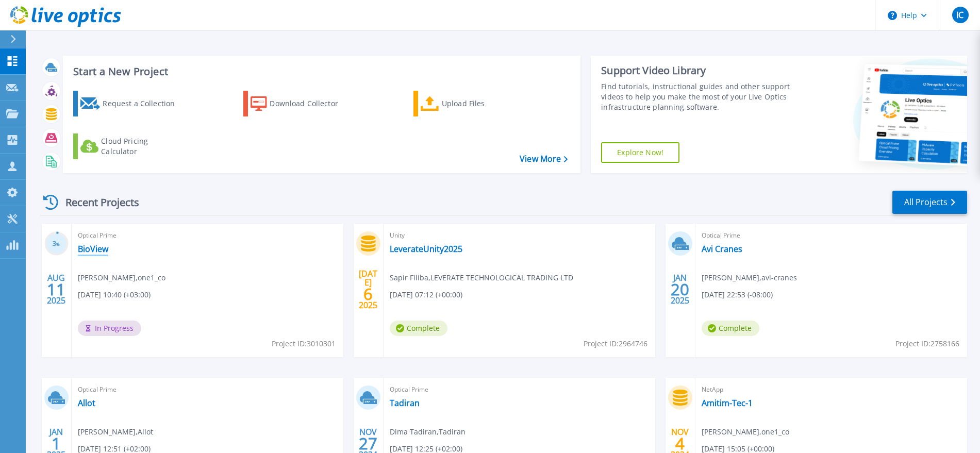  I want to click on a: Allot, so click(86, 403).